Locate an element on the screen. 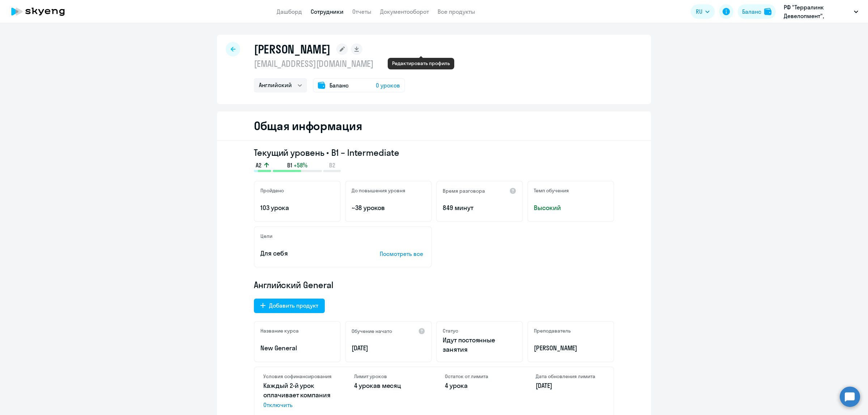 The height and width of the screenshot is (415, 868). p: Посмотреть все is located at coordinates (402, 254).